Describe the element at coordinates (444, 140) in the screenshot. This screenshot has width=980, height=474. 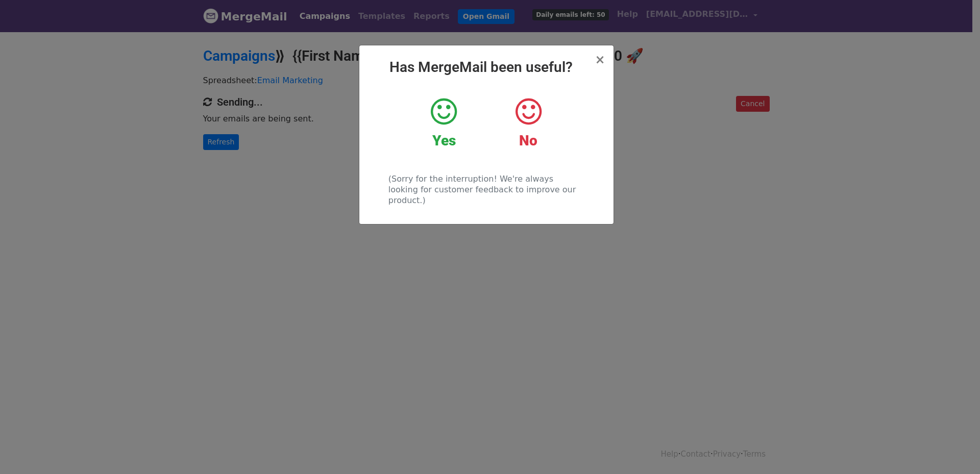
I see `strong: Yes` at that location.